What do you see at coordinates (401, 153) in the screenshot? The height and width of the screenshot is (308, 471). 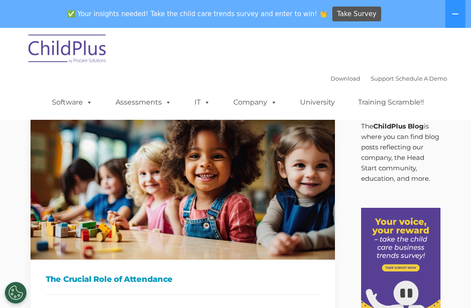 I see `p: The is where you can find blog posts reflecting our company, the Head Start community, education,...` at bounding box center [401, 153].